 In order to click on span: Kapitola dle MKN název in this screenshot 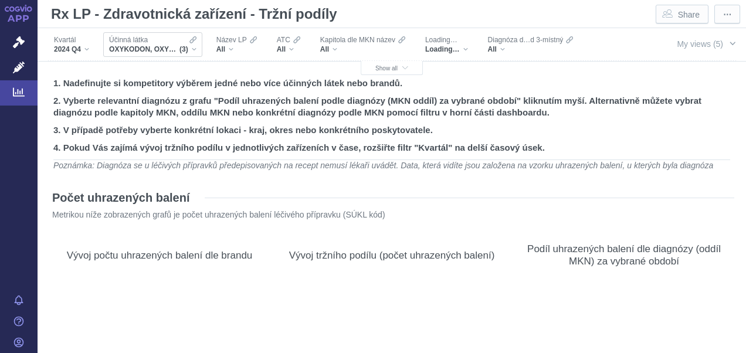, I will do `click(358, 40)`.